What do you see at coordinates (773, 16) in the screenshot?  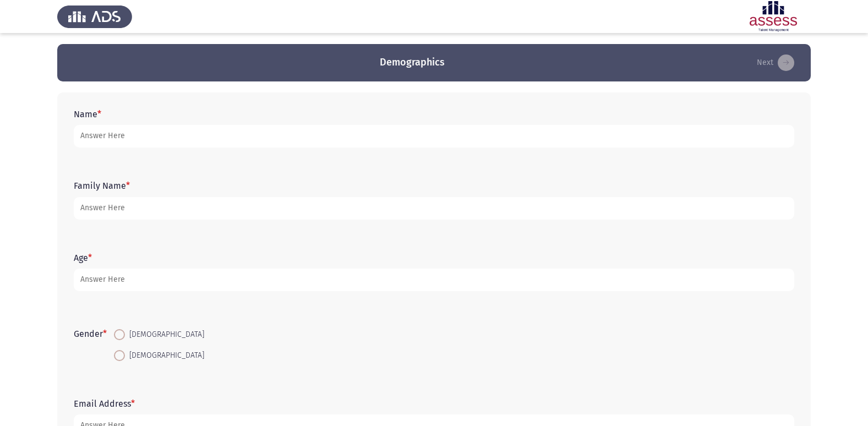 I see `img: Assessment logo of Assessment En (Focus & 16PD)` at bounding box center [773, 16].